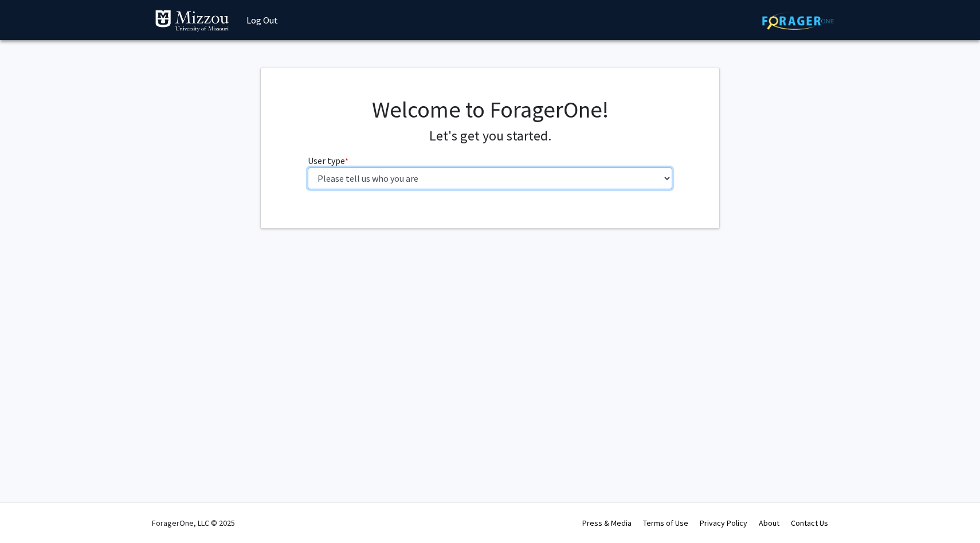 The width and height of the screenshot is (980, 543). Describe the element at coordinates (490, 109) in the screenshot. I see `h1: Welcome to ForagerOne!` at that location.